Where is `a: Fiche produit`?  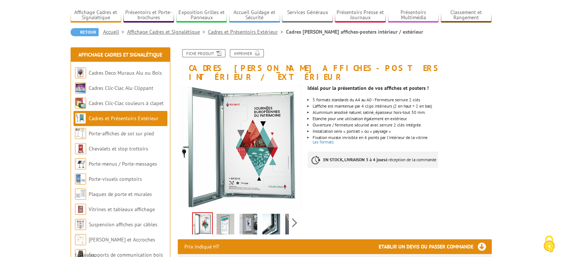 a: Fiche produit is located at coordinates (203, 53).